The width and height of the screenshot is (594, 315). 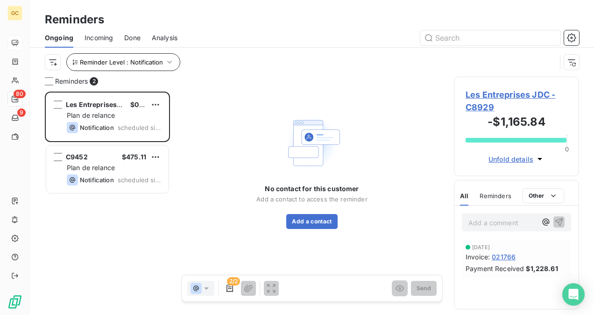 What do you see at coordinates (134, 157) in the screenshot?
I see `span: $475.11` at bounding box center [134, 157].